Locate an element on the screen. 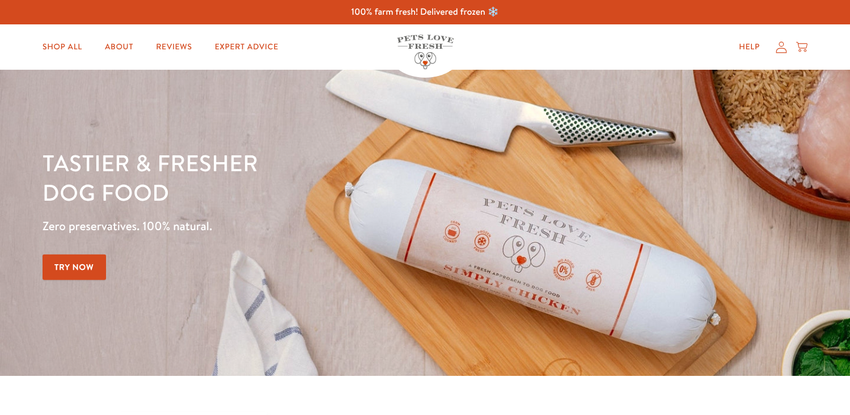 The height and width of the screenshot is (415, 850). a: Shop All is located at coordinates (62, 47).